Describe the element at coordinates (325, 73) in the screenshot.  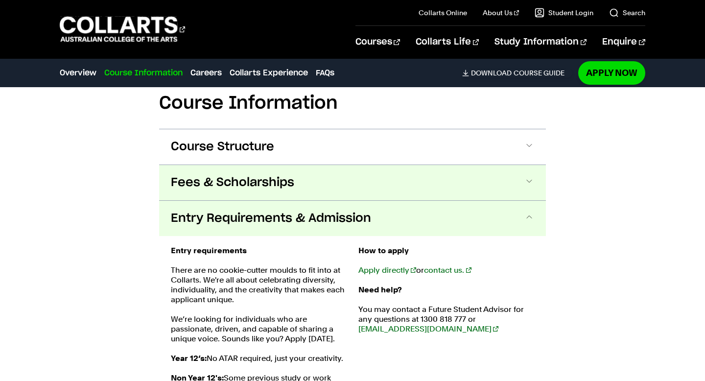
I see `a: FAQs` at that location.